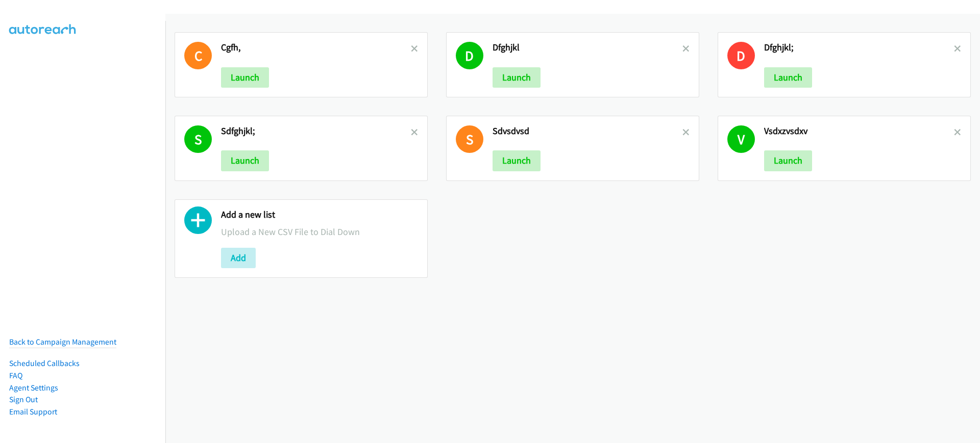 This screenshot has width=980, height=443. What do you see at coordinates (63, 342) in the screenshot?
I see `a: Back to Campaign Management` at bounding box center [63, 342].